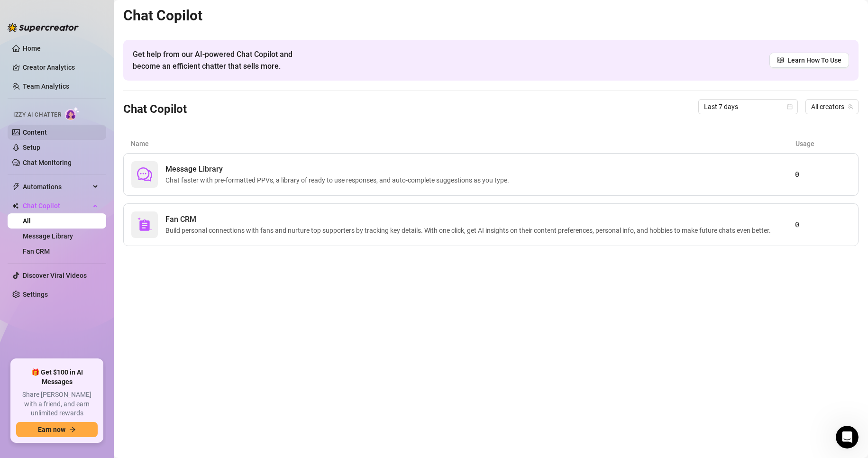  I want to click on span: comment, so click(145, 174).